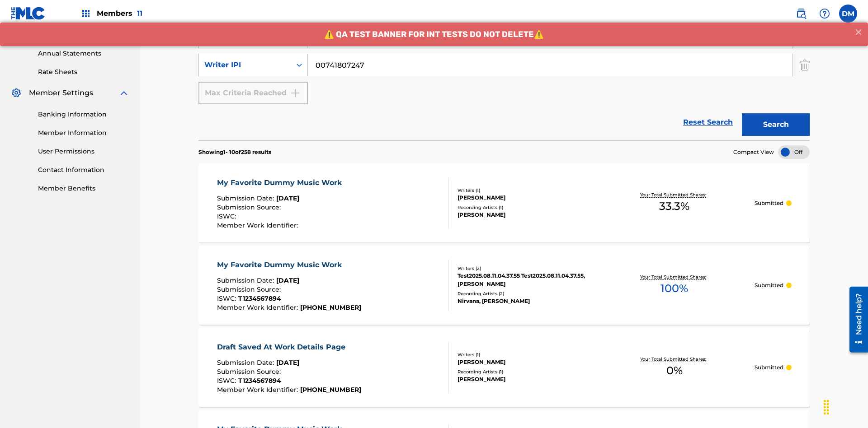  I want to click on div: Help, so click(824, 14).